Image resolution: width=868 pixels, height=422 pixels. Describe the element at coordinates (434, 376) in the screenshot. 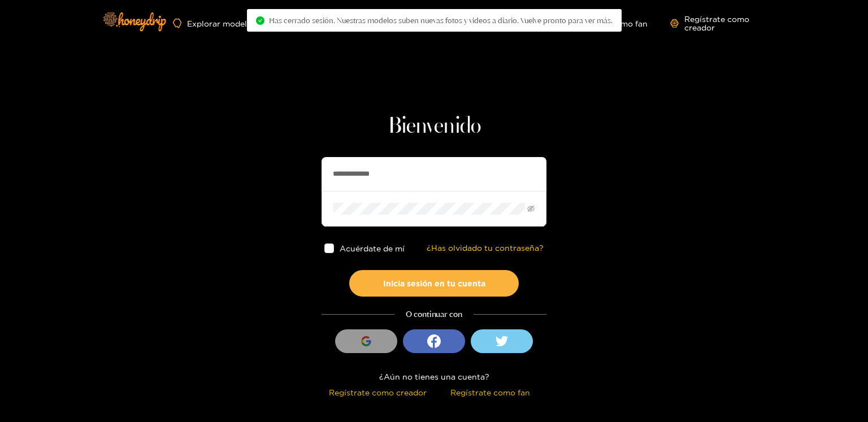

I see `font: ¿Aún no tienes una cuenta?` at that location.